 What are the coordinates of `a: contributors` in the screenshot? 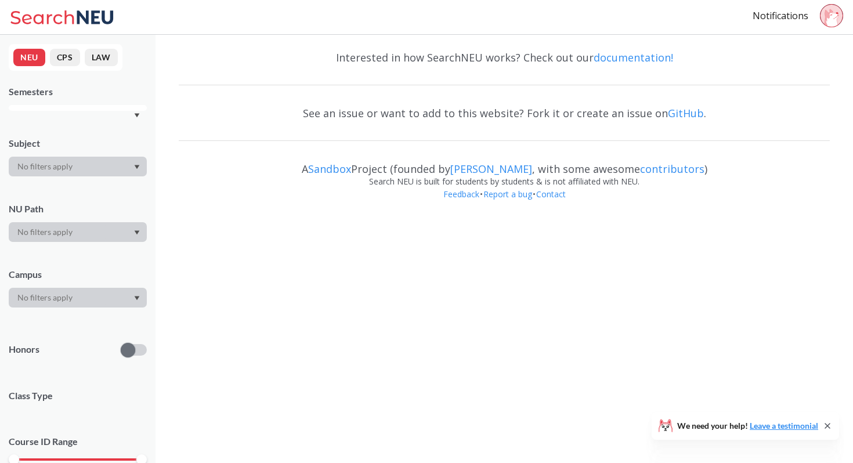 It's located at (672, 169).